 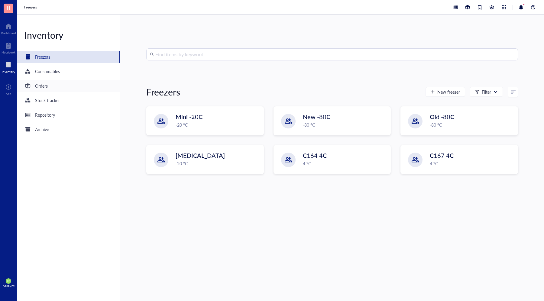 What do you see at coordinates (486, 92) in the screenshot?
I see `div: Filter` at bounding box center [486, 92].